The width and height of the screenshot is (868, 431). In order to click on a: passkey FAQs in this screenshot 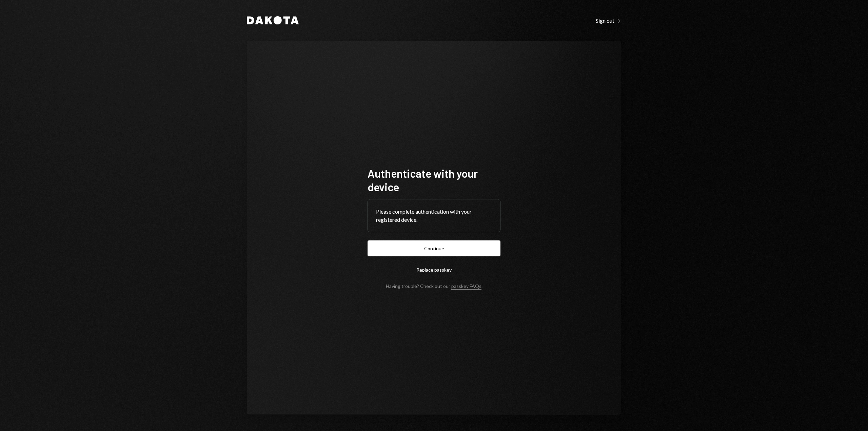, I will do `click(467, 287)`.